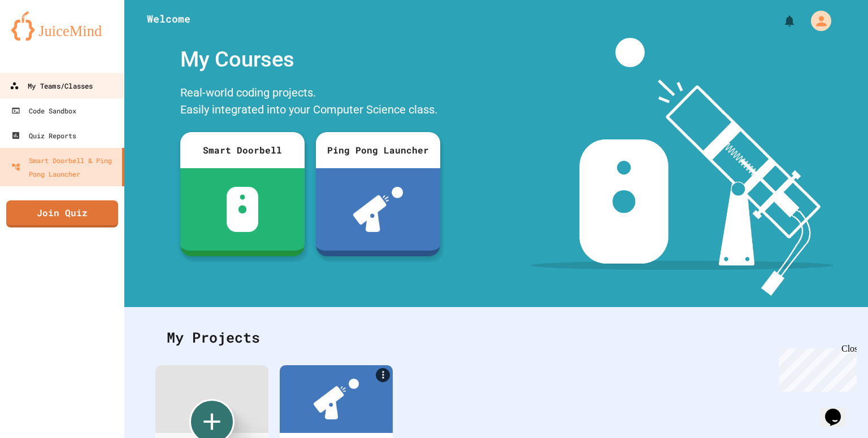 This screenshot has width=868, height=438. Describe the element at coordinates (310, 102) in the screenshot. I see `div: Real-world coding projects. Easily integrated into your Computer Science class.` at that location.